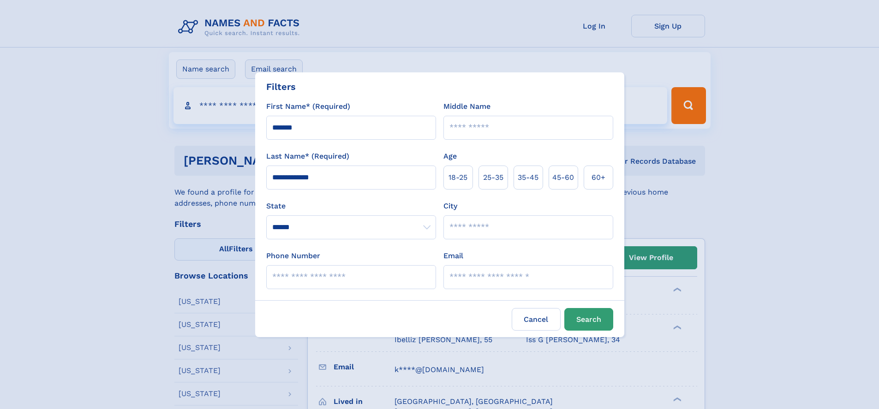 The width and height of the screenshot is (879, 409). I want to click on span: 60+, so click(598, 178).